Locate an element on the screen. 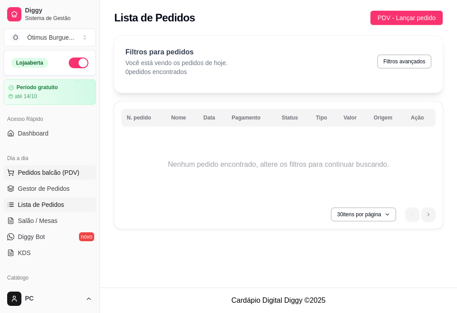  button: 30itens por página is located at coordinates (363, 215).